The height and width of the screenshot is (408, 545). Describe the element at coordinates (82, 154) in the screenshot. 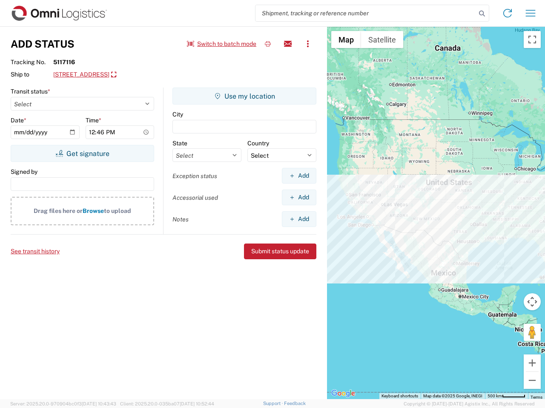

I see `button: Get signature` at that location.